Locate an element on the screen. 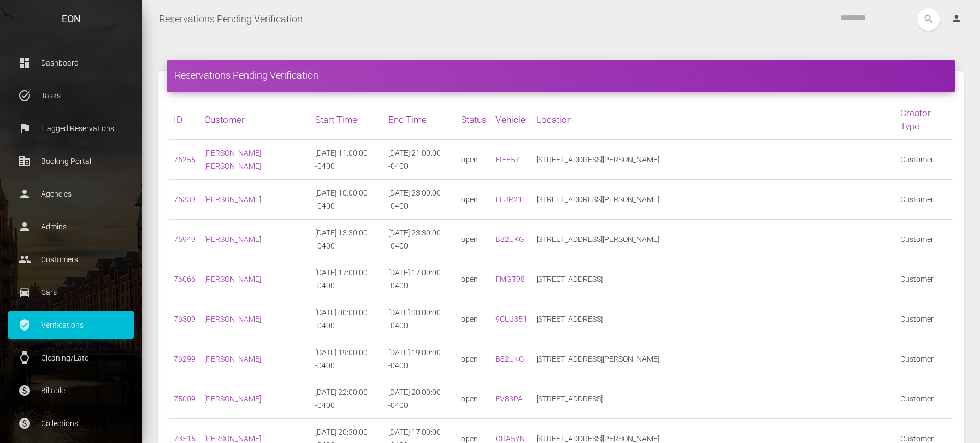 The image size is (980, 443). a: task_alt Tasks is located at coordinates (71, 96).